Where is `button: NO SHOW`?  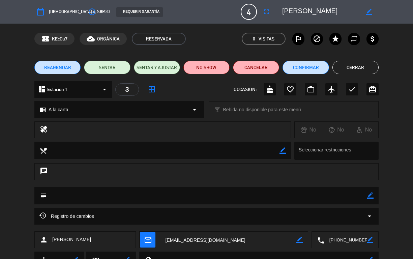 button: NO SHOW is located at coordinates (207, 68).